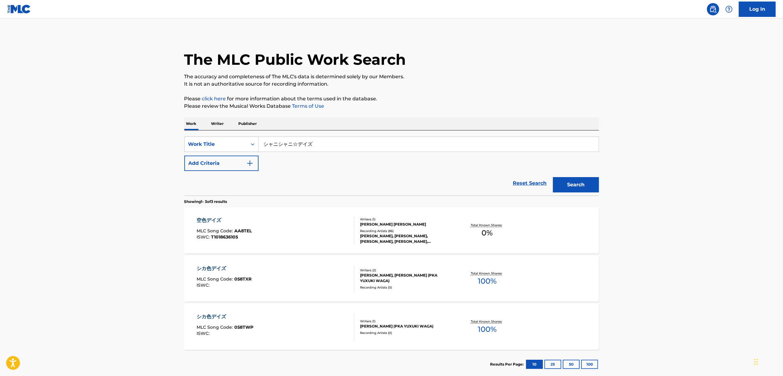  Describe the element at coordinates (191, 124) in the screenshot. I see `p: Work` at that location.